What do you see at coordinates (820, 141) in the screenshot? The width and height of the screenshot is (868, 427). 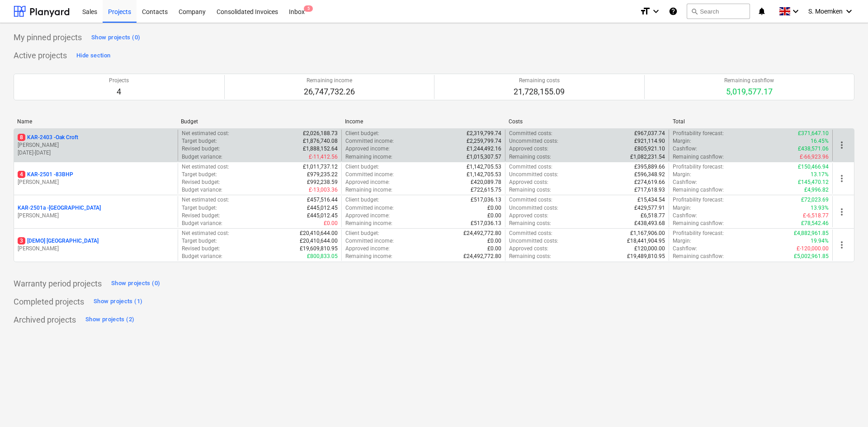 I see `p: 16.45%` at bounding box center [820, 141].